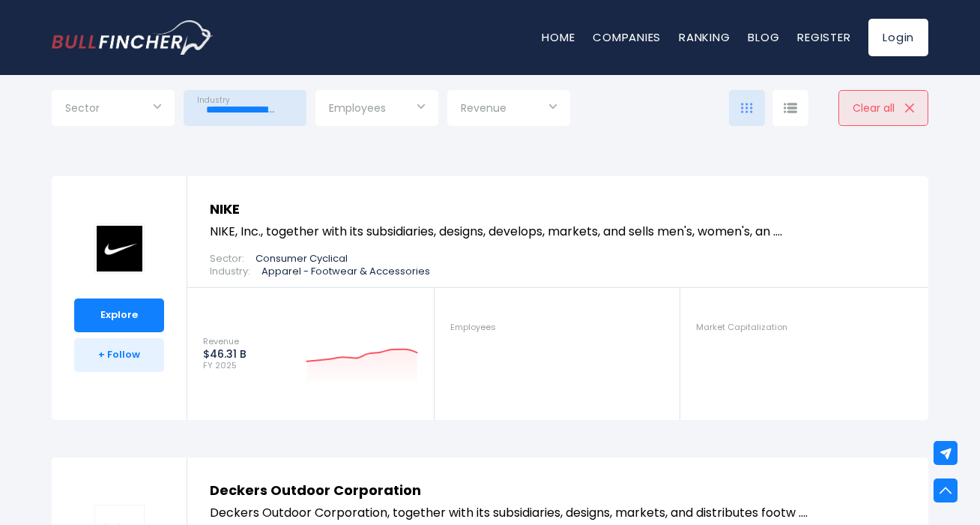  I want to click on a: Login, so click(898, 38).